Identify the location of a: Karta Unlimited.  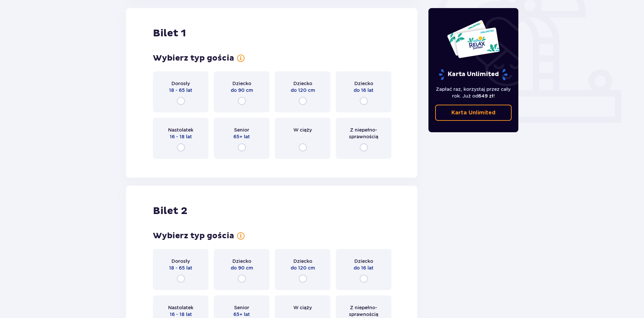
(473, 113).